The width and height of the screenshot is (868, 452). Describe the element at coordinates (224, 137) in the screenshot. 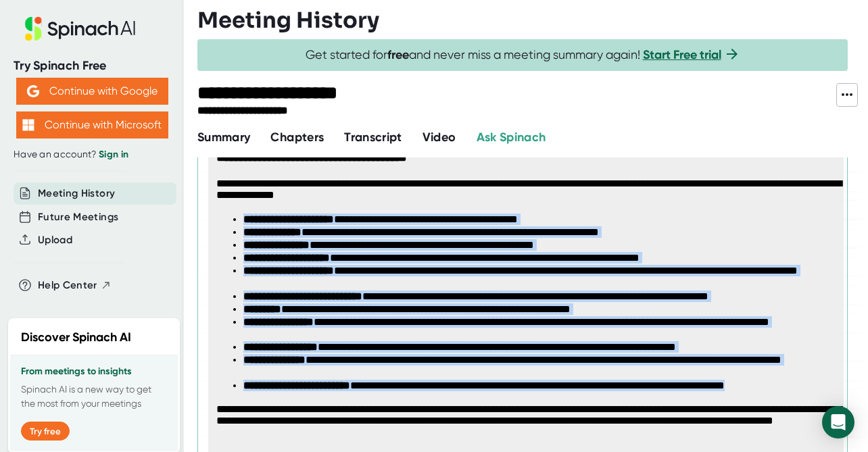

I see `span: Summary` at that location.